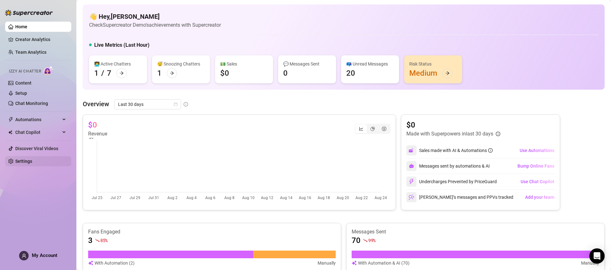 Image resolution: width=611 pixels, height=270 pixels. I want to click on div: Open Intercom Messenger, so click(597, 256).